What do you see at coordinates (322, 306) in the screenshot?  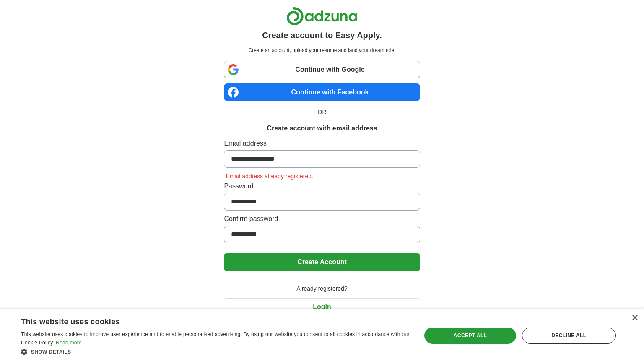 I see `a: Login` at bounding box center [322, 306].